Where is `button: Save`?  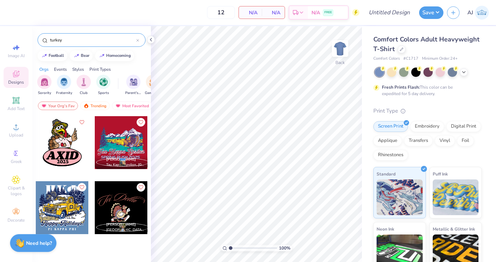 button: Save is located at coordinates (432, 13).